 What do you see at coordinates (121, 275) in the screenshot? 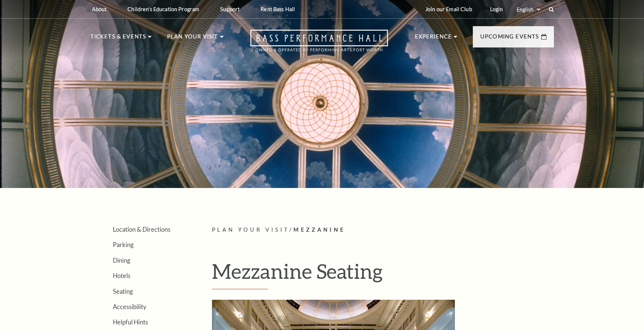
I see `a: Hotels` at bounding box center [121, 275].